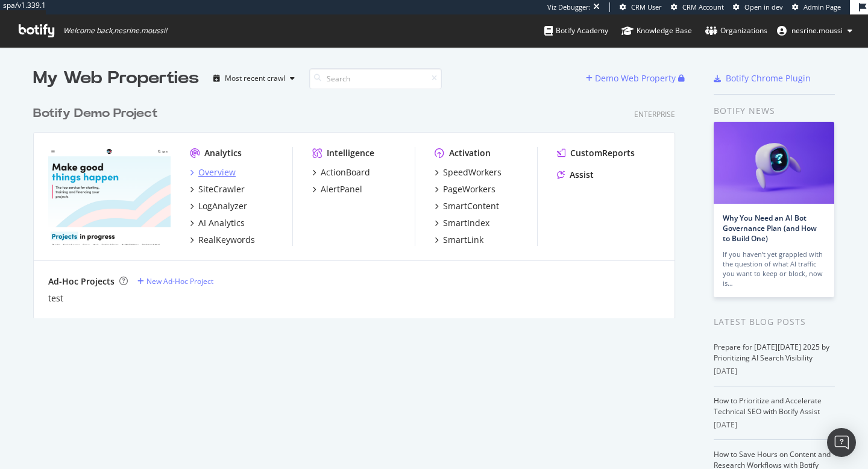 The height and width of the screenshot is (469, 868). Describe the element at coordinates (175, 281) in the screenshot. I see `a: New Ad-Hoc Project` at that location.